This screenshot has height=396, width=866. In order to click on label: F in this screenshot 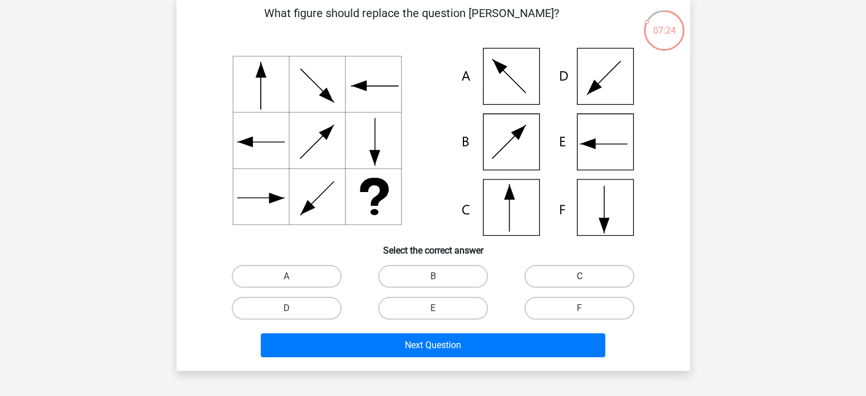, I will do `click(579, 308)`.